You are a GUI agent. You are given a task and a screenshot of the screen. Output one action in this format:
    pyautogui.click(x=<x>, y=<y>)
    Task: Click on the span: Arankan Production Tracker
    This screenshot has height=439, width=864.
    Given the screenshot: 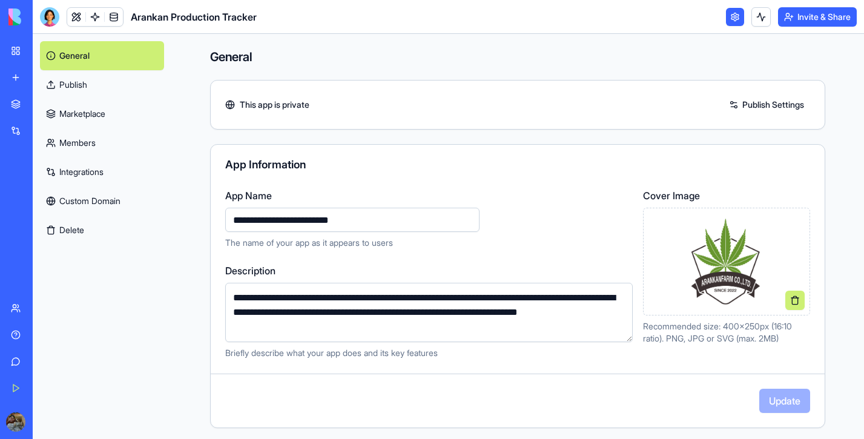 What is the action you would take?
    pyautogui.click(x=194, y=17)
    